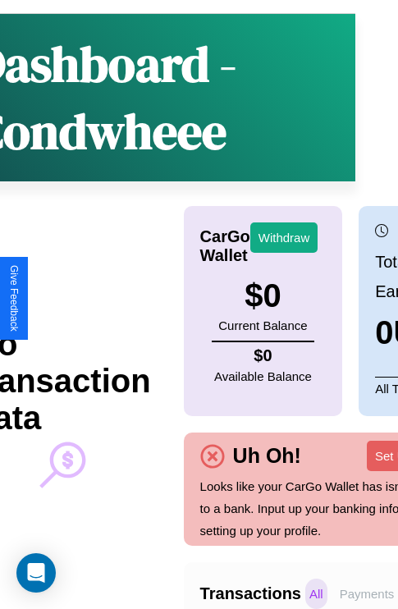 Image resolution: width=398 pixels, height=609 pixels. Describe the element at coordinates (316, 593) in the screenshot. I see `p: All` at that location.